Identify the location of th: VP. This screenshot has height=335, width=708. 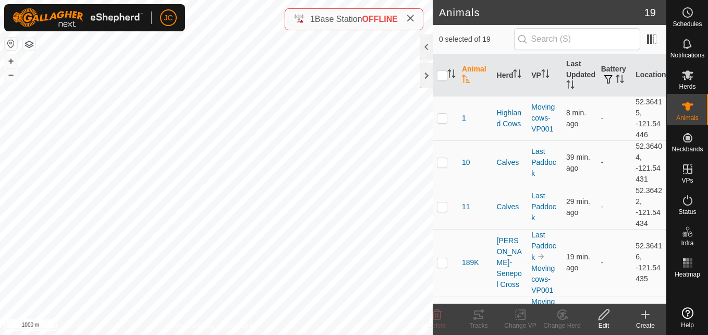
(544, 75).